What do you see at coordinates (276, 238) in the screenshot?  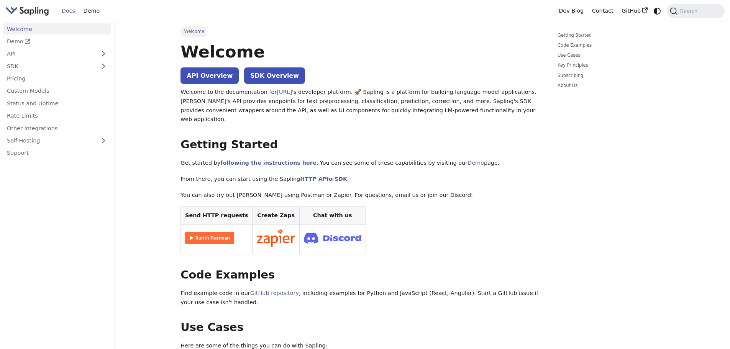 I see `img: Connect in Zapier` at bounding box center [276, 238].